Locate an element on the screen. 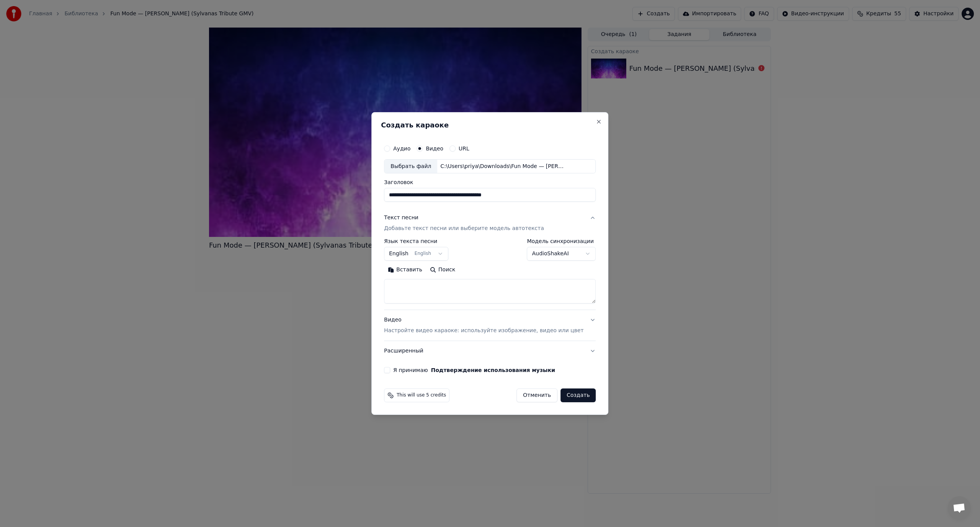 Image resolution: width=980 pixels, height=527 pixels. div: Видео is located at coordinates (483, 326).